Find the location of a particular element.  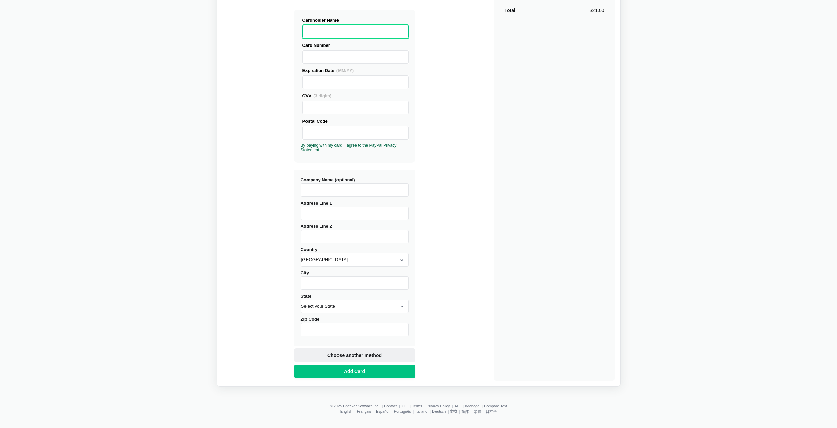

input: Address Line 2 is located at coordinates (355, 237).